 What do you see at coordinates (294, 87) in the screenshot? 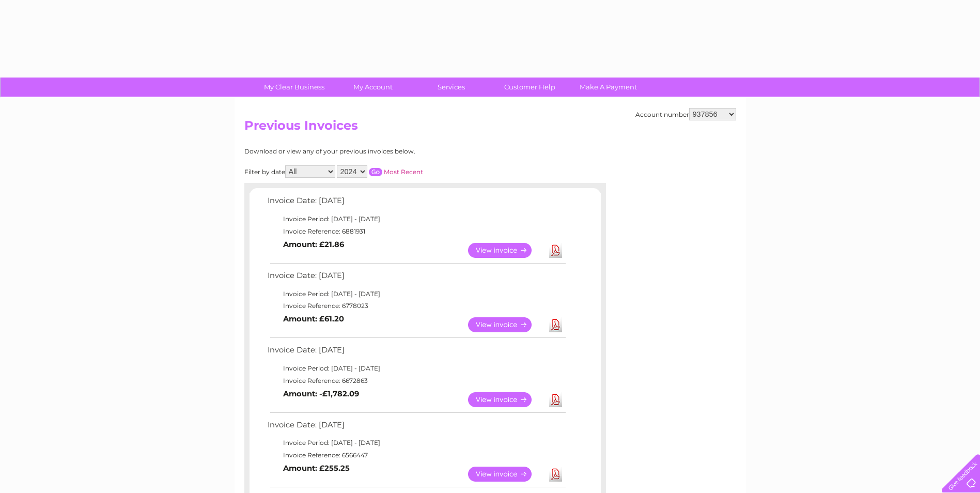
I see `a: My Clear Business` at bounding box center [294, 87].